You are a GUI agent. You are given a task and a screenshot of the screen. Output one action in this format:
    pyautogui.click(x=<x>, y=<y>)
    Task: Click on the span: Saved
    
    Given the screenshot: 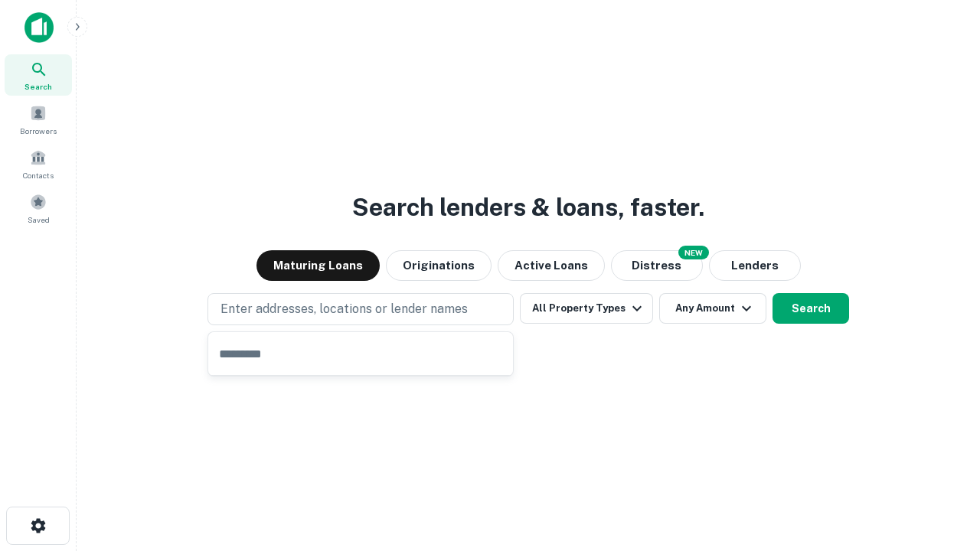 What is the action you would take?
    pyautogui.click(x=39, y=219)
    